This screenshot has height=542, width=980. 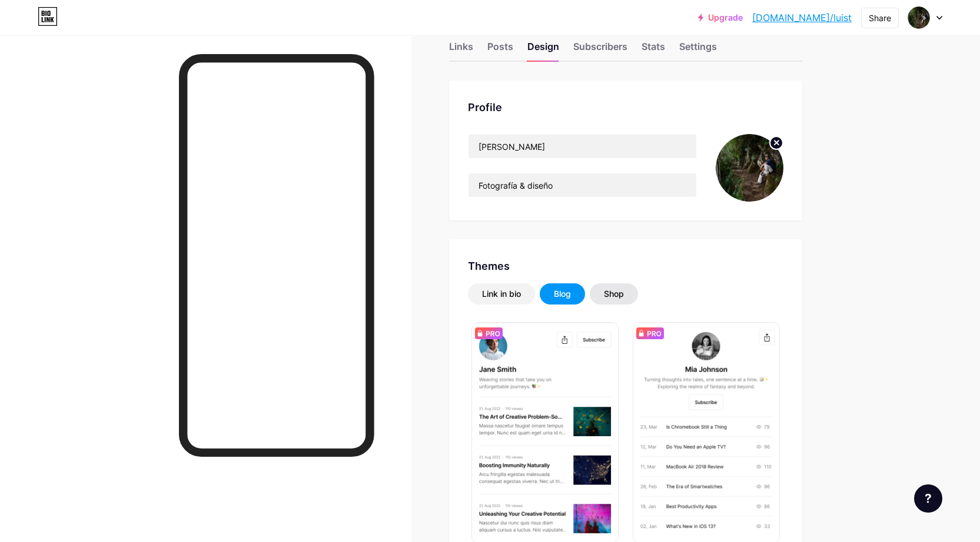 What do you see at coordinates (614, 294) in the screenshot?
I see `div: Shop` at bounding box center [614, 294].